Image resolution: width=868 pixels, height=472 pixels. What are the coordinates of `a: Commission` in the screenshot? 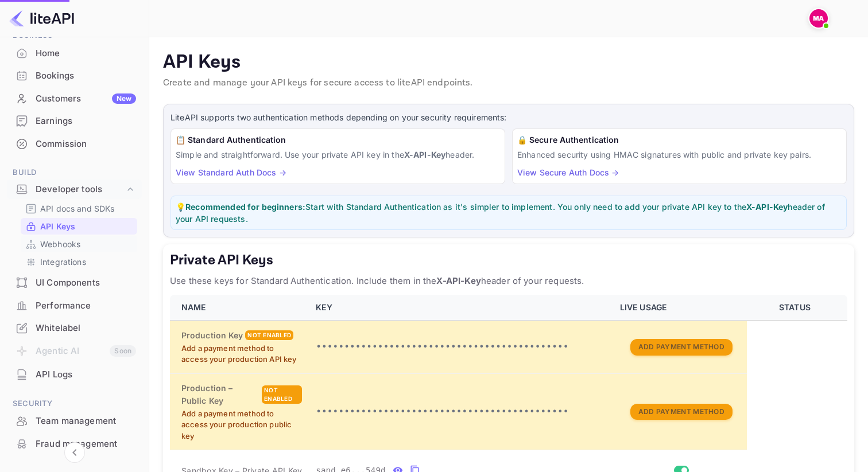 It's located at (74, 144).